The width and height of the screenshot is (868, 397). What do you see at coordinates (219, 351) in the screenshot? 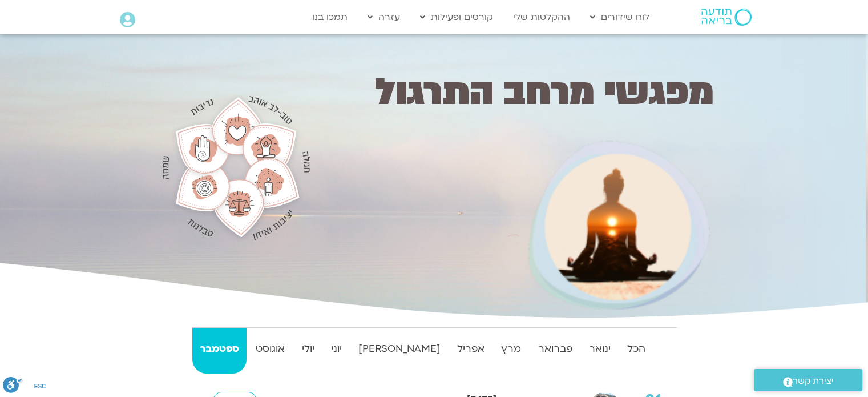
I see `a: ספטמבר` at bounding box center [219, 351].